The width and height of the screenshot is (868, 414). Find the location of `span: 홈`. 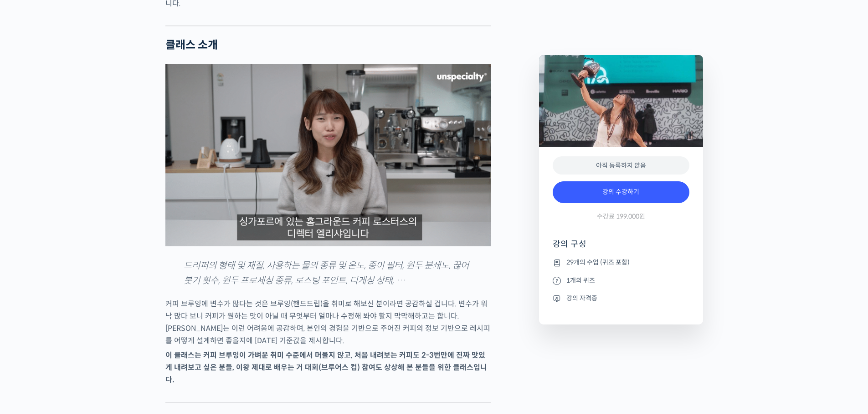

span: 홈 is located at coordinates (32, 305).